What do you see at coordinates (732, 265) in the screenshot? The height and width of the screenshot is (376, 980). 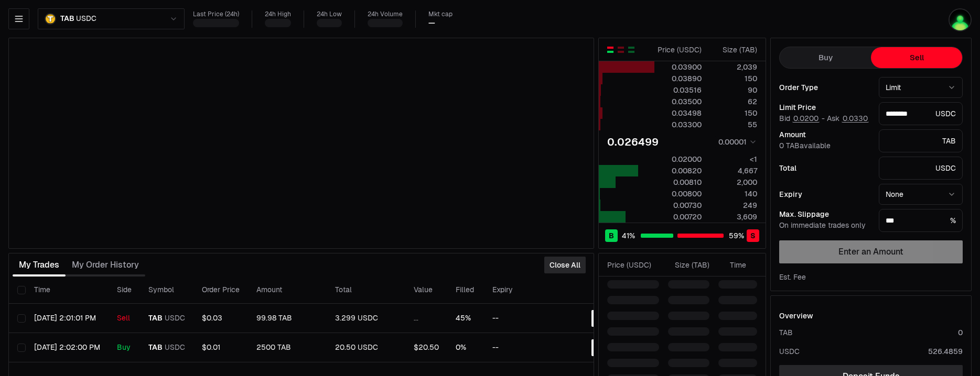 I see `div: Time` at bounding box center [732, 265].